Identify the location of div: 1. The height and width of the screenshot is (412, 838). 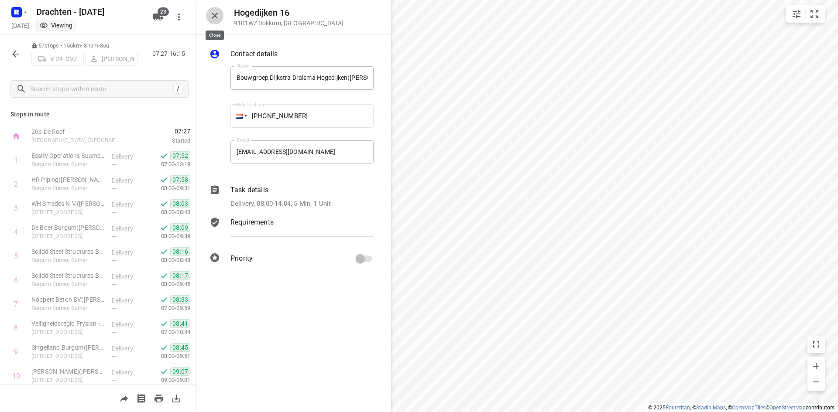
(16, 160).